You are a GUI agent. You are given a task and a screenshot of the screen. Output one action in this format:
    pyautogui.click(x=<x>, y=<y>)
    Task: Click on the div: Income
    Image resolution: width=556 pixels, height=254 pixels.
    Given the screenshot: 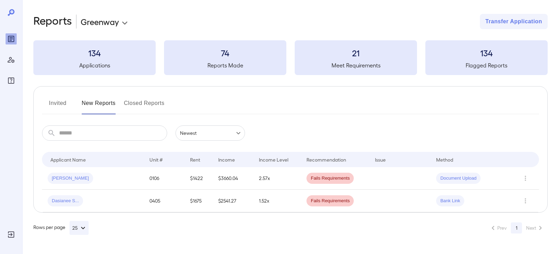 What is the action you would take?
    pyautogui.click(x=227, y=160)
    